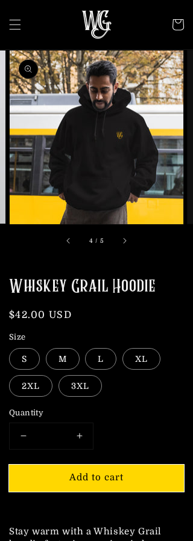  Describe the element at coordinates (18, 337) in the screenshot. I see `legend: Size` at that location.